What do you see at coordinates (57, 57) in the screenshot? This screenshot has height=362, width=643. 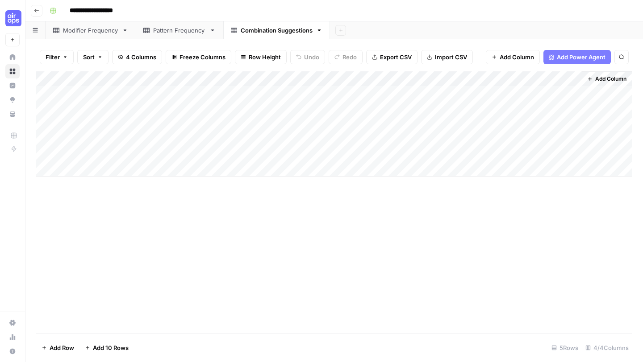 I see `button: Filter` at bounding box center [57, 57].